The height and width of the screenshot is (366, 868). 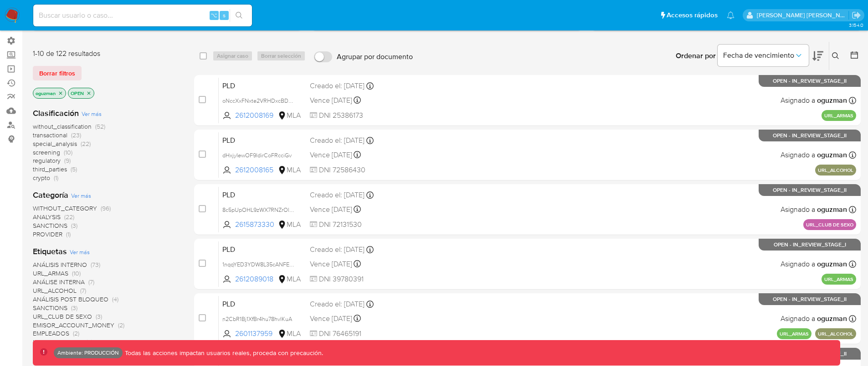 What do you see at coordinates (856, 15) in the screenshot?
I see `a: Salir` at bounding box center [856, 15].